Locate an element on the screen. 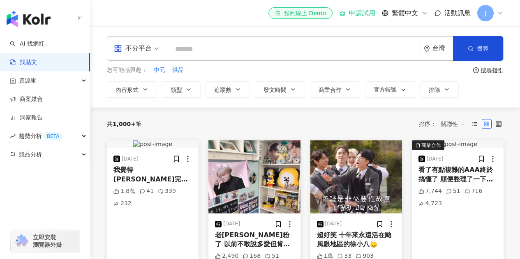 Image resolution: width=520 pixels, height=259 pixels. div: 商業合作 is located at coordinates (431, 146).